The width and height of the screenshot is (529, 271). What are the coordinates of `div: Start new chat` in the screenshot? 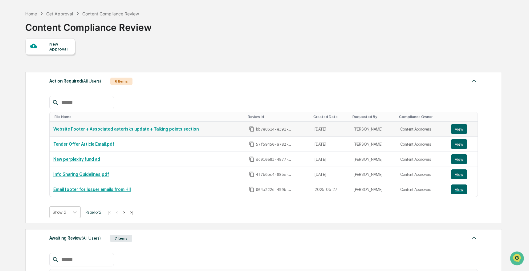 It's located at (61, 50).